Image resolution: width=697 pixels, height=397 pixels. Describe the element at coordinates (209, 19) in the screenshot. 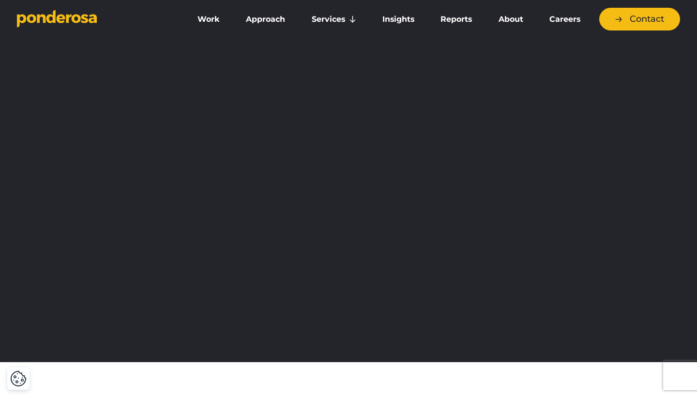

I see `a: Work` at that location.